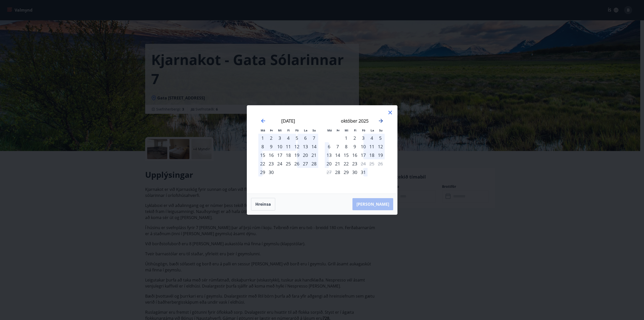 The image size is (644, 320). Describe the element at coordinates (314, 146) in the screenshot. I see `td: Choose sunnudagur, 14. september 2025 as your check-in date. It’s available.` at that location.